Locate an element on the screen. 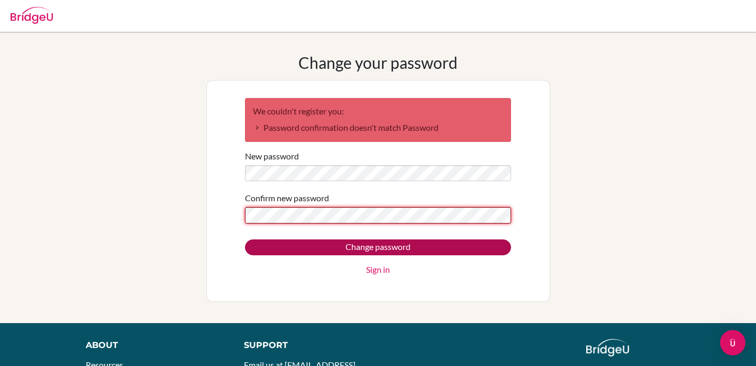 The width and height of the screenshot is (756, 366). a: Sign in is located at coordinates (378, 269).